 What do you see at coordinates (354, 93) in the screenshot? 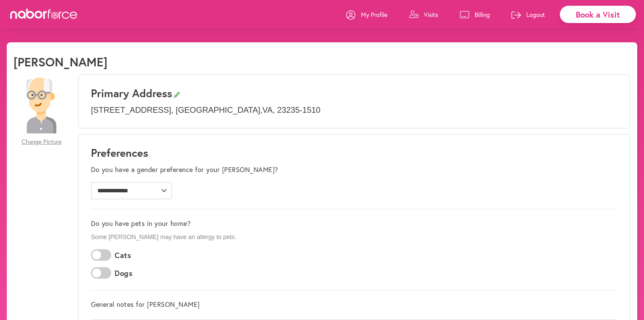
I see `h3: Primary Address` at bounding box center [354, 93].